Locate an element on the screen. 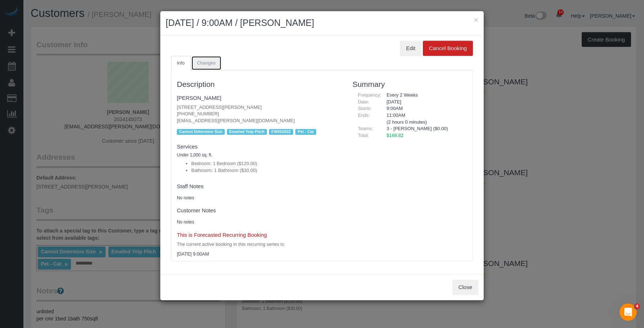  span: $168.82 is located at coordinates (394, 135).